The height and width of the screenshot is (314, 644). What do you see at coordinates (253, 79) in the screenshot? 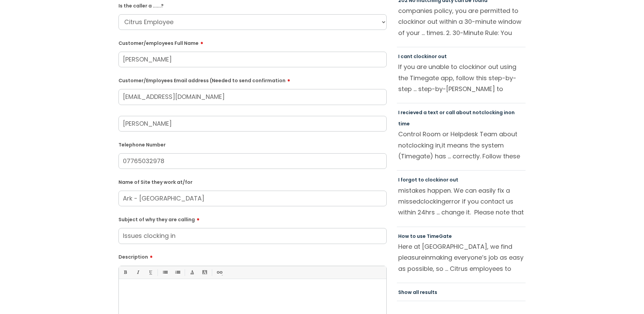
I see `label: Customer/Employees Email address (Needed to send confirmation` at bounding box center [253, 79].